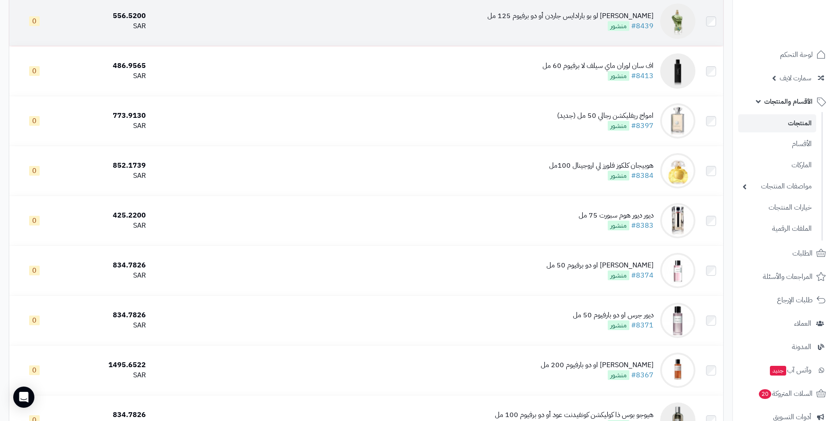 The image size is (836, 421). I want to click on a: #8397, so click(642, 126).